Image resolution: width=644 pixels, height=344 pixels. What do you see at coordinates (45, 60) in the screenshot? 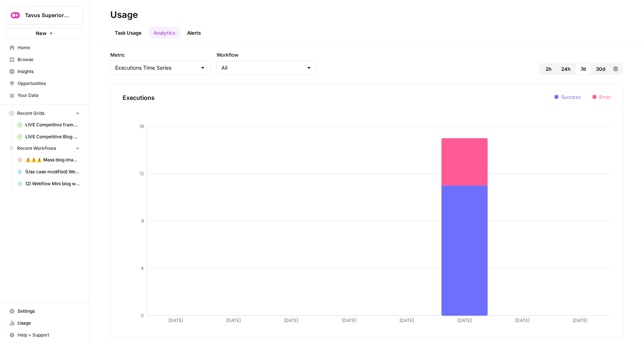
I see `a: Browse` at bounding box center [45, 60].